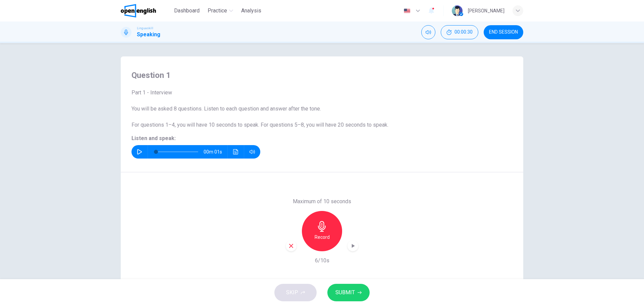 This screenshot has width=644, height=306. What do you see at coordinates (251, 11) in the screenshot?
I see `span: Analysis` at bounding box center [251, 11].